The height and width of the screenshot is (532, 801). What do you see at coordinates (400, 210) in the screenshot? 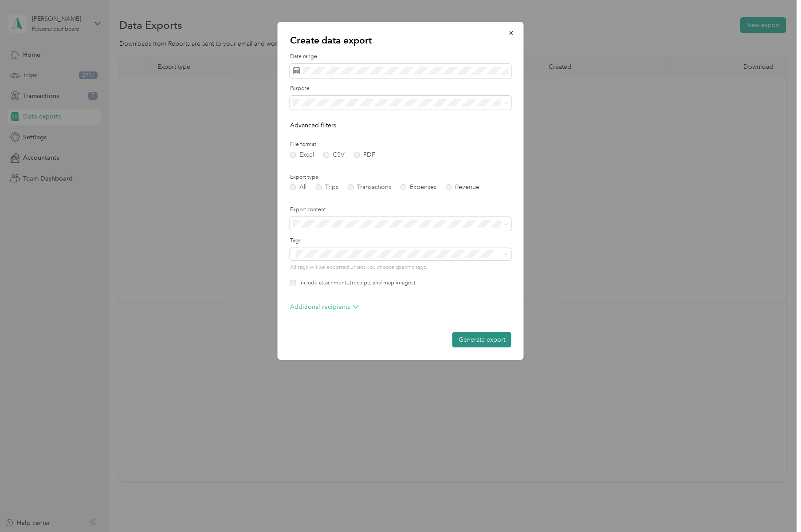
I see `label: Export content` at bounding box center [400, 210].